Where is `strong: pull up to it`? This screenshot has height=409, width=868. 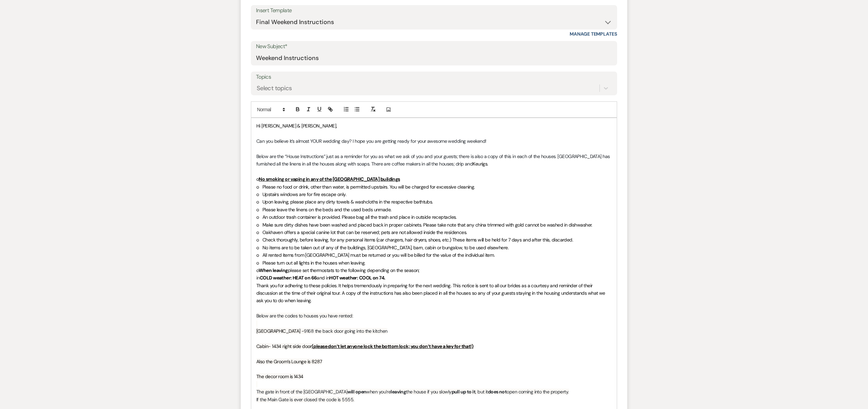 strong: pull up to it is located at coordinates (464, 392).